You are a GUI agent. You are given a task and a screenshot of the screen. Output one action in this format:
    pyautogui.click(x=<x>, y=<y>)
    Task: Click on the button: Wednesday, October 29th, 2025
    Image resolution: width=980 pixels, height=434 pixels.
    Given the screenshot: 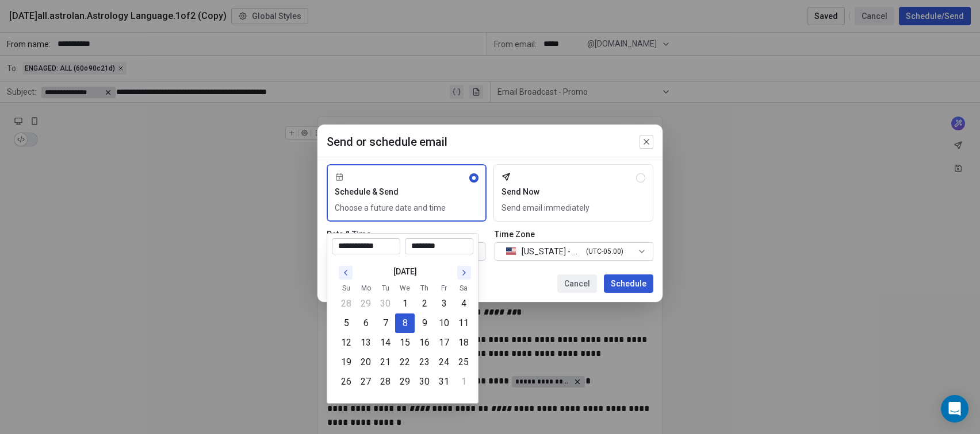 What is the action you would take?
    pyautogui.click(x=405, y=382)
    